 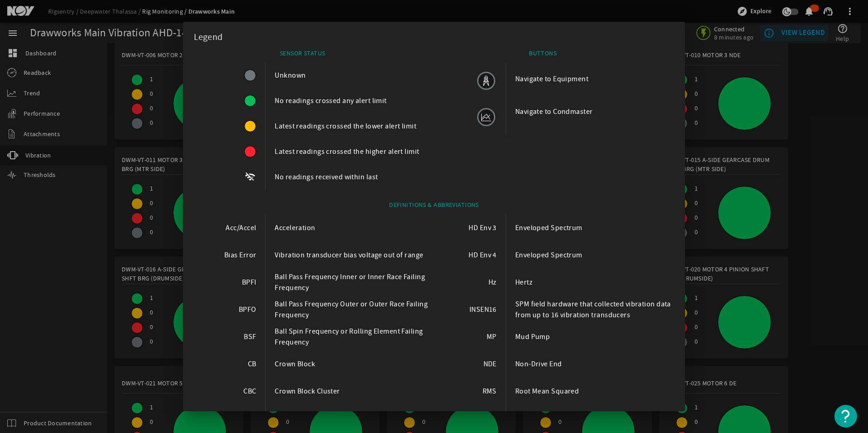 What do you see at coordinates (497, 283) in the screenshot?
I see `div: Hz` at bounding box center [497, 283].